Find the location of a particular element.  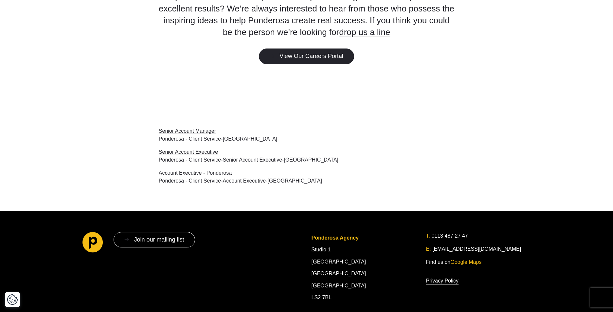

a: 0113 487 27 47 is located at coordinates (449, 236).